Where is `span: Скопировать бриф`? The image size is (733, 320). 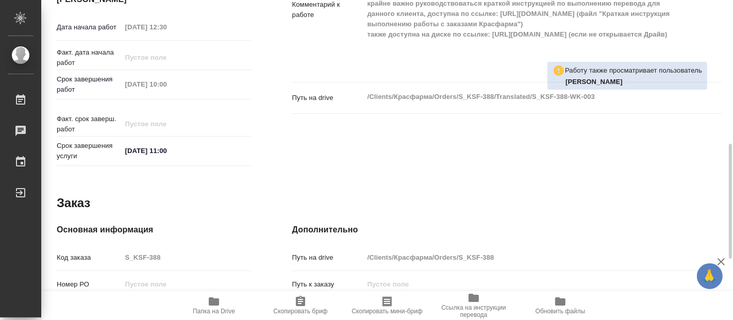
span: Скопировать бриф is located at coordinates (300, 311).